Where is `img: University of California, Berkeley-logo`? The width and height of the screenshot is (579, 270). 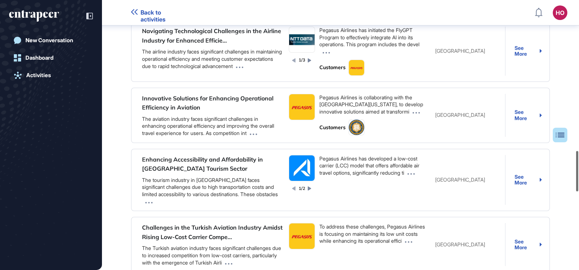
img: University of California, Berkeley-logo is located at coordinates (356, 127).